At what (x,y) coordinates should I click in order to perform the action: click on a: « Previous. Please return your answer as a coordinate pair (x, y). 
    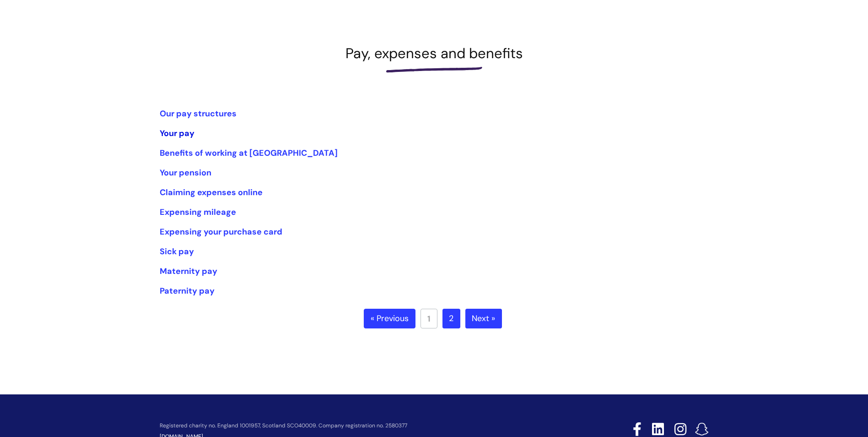
    Looking at the image, I should click on (389, 318).